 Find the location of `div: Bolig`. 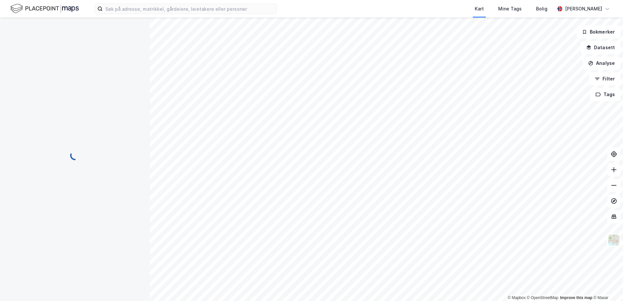

div: Bolig is located at coordinates (541, 9).